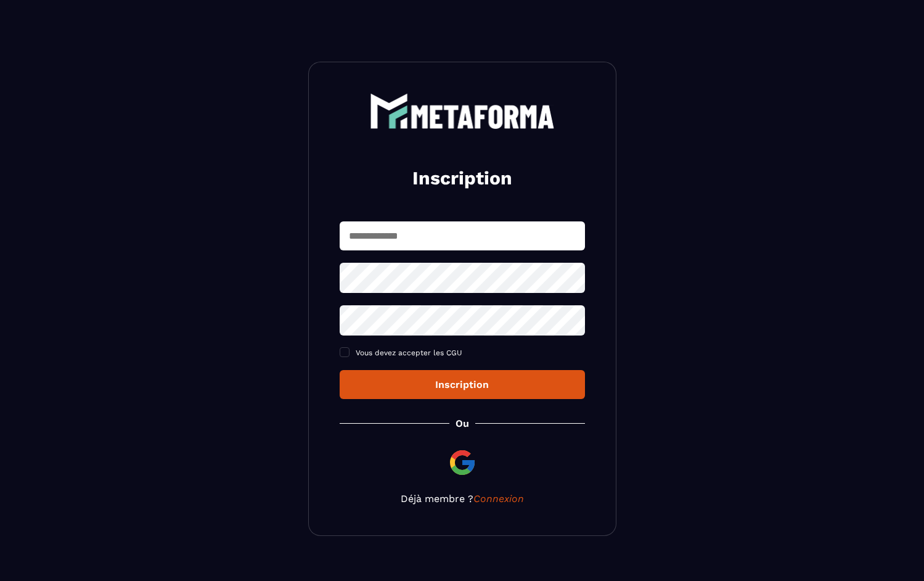  Describe the element at coordinates (462, 384) in the screenshot. I see `div: Inscription` at that location.